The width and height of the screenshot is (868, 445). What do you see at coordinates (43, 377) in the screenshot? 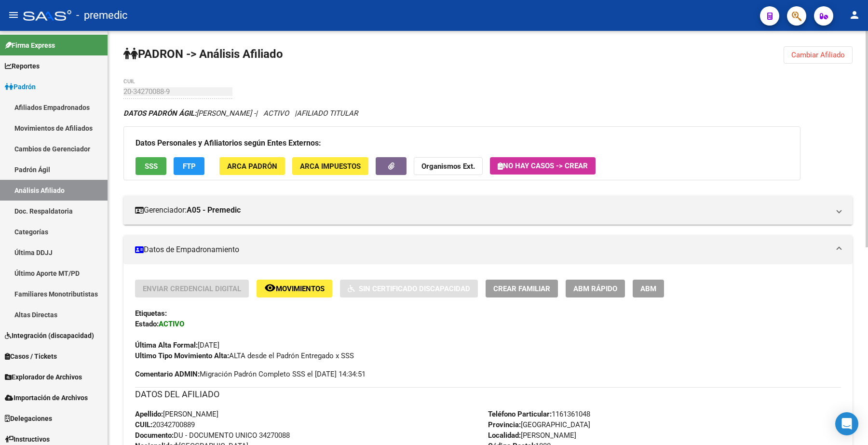
I see `span: Explorador de Archivos` at bounding box center [43, 377].